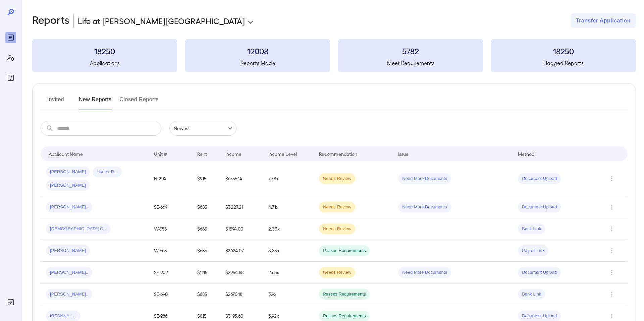 This screenshot has height=321, width=644. I want to click on summary: 18250Applications12008Reports Made5782Meet Requirements18250Flagged Reports, so click(334, 55).